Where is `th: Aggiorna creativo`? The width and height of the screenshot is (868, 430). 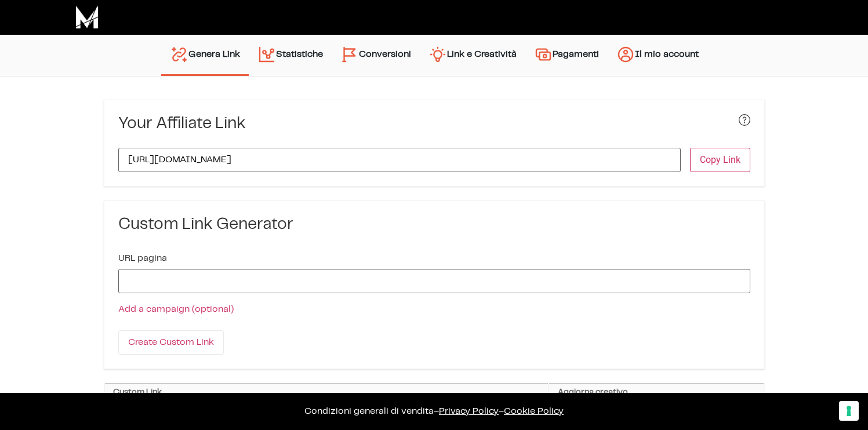
th: Aggiorna creativo is located at coordinates (656, 393).